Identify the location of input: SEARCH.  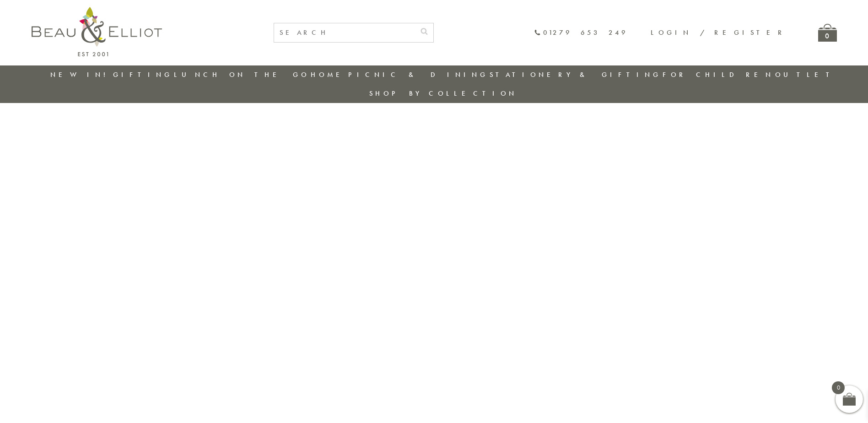
(344, 32).